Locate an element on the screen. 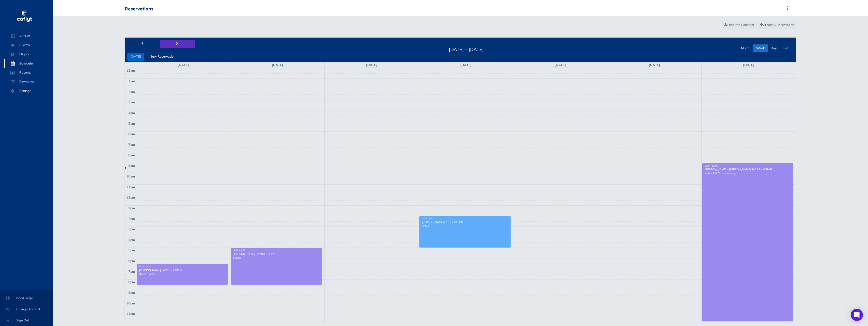  span: Schedule is located at coordinates (29, 64).